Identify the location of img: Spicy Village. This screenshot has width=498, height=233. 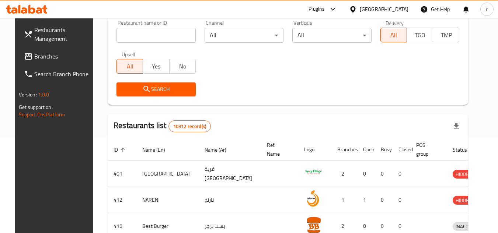
(313, 172).